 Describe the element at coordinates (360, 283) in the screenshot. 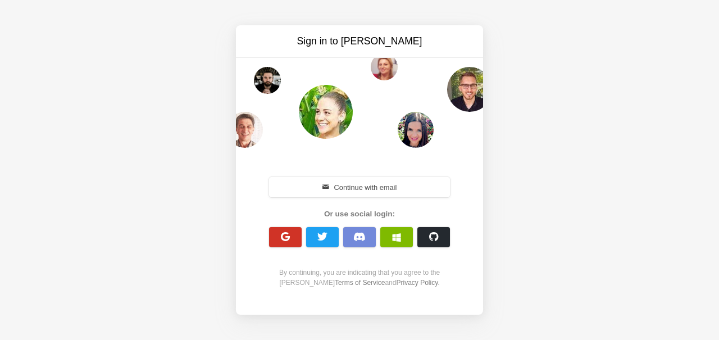

I see `a: Terms of Service` at that location.